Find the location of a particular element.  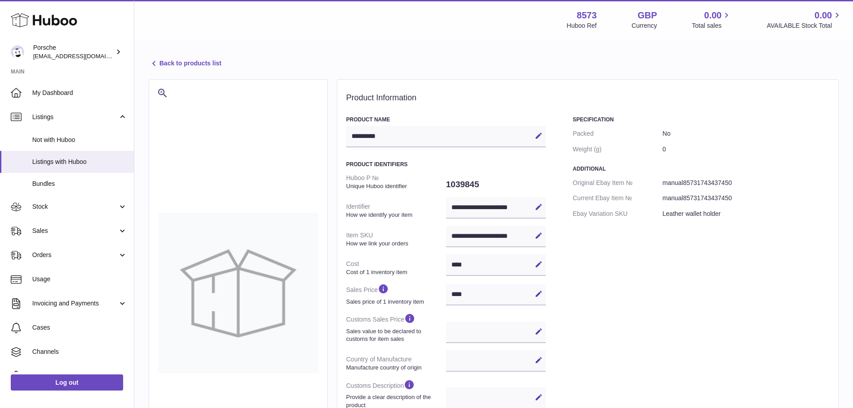

span: Invoicing and Payments is located at coordinates (75, 303).